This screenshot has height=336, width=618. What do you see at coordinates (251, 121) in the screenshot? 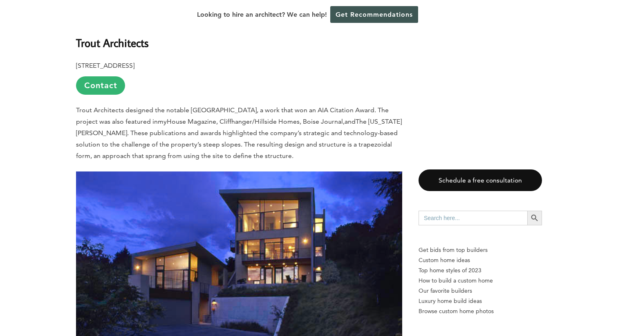
I see `span: myHouse Magazine, Cliffhanger/Hillside Homes, Boise Journal,` at bounding box center [251, 121].